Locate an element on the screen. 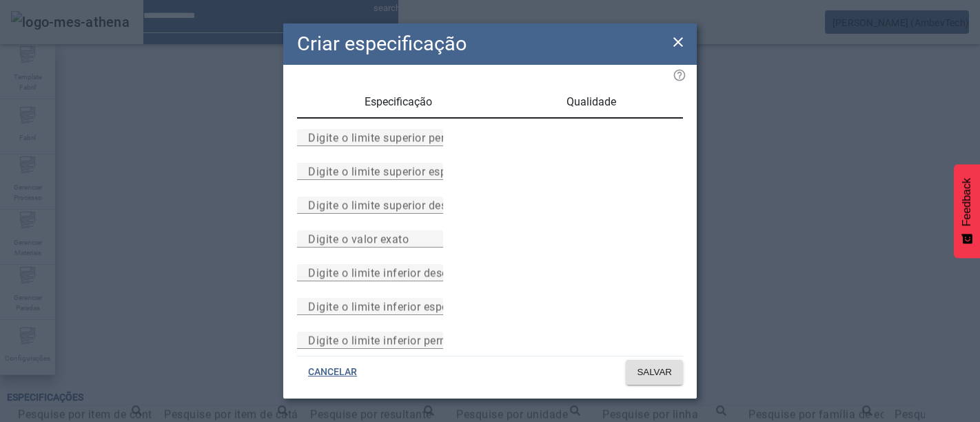  button: SALVAR is located at coordinates (654, 373).